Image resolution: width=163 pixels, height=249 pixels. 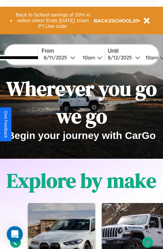 I want to click on div: 8 / 12 / 2025, so click(x=121, y=57).